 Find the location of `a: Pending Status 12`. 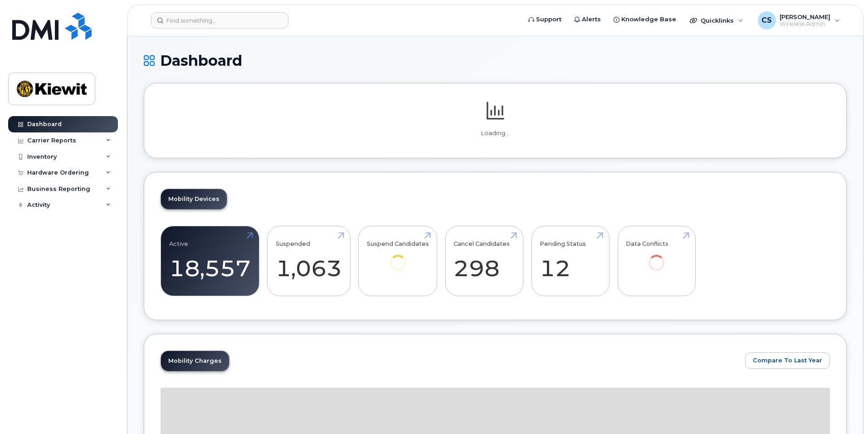

a: Pending Status 12 is located at coordinates (570, 261).